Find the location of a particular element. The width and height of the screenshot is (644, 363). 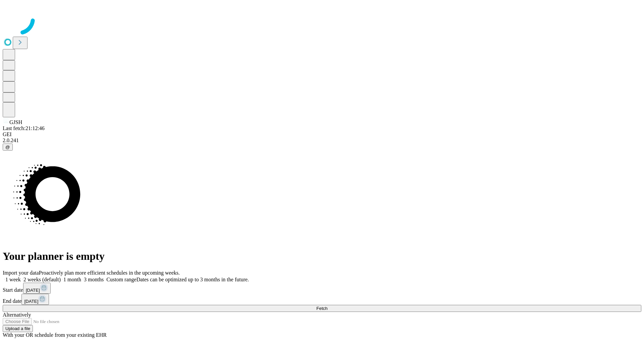

button: Fetch is located at coordinates (322, 308).